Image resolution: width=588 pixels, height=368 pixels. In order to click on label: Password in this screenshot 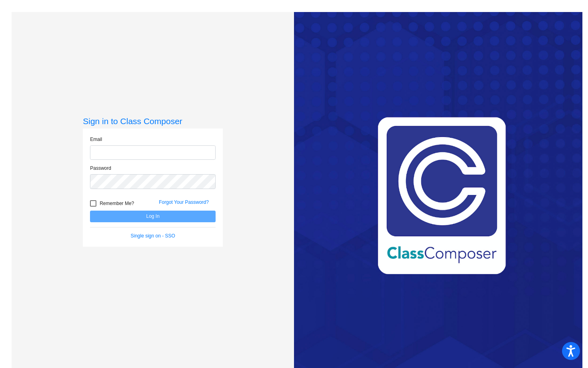, I will do `click(100, 168)`.